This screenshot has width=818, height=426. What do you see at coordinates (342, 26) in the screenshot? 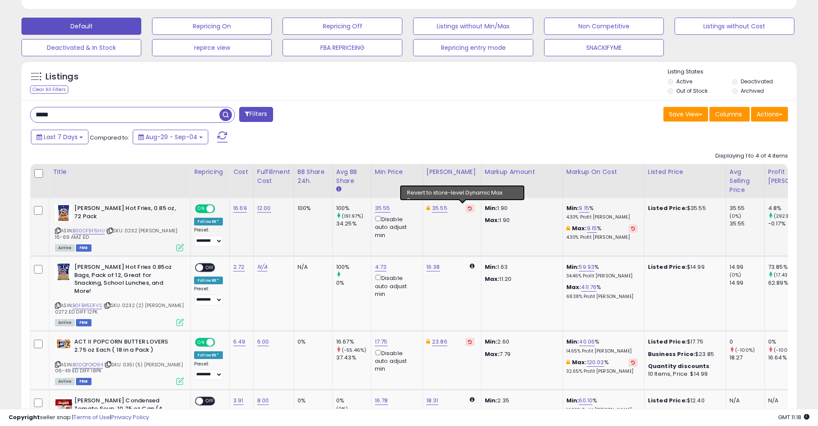
I see `button: Repricing Off` at bounding box center [342, 26].